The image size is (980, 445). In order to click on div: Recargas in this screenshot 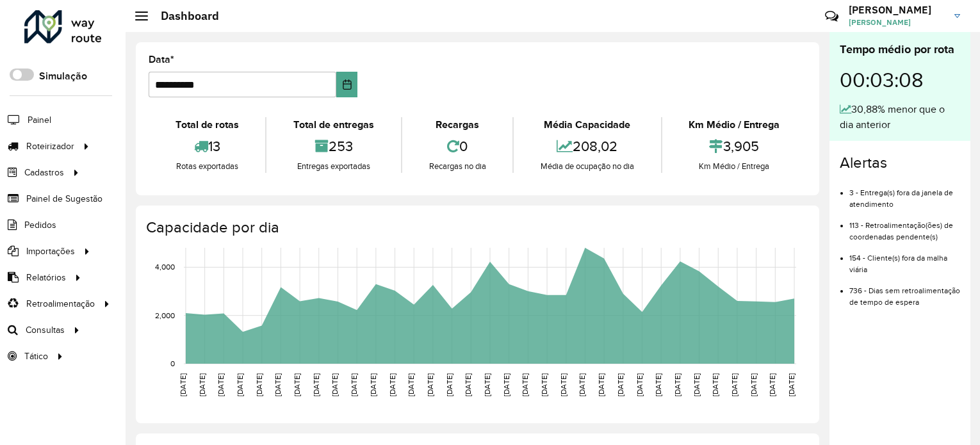, I will do `click(458, 125)`.